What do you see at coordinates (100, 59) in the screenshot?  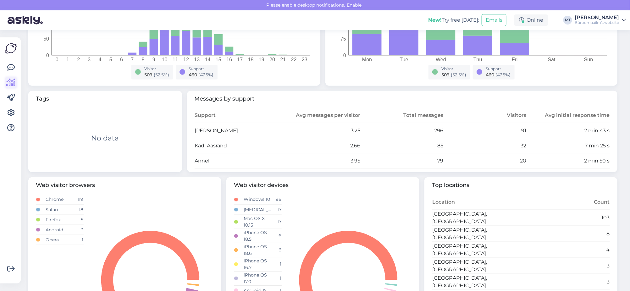 I see `tspan: 4` at bounding box center [100, 59].